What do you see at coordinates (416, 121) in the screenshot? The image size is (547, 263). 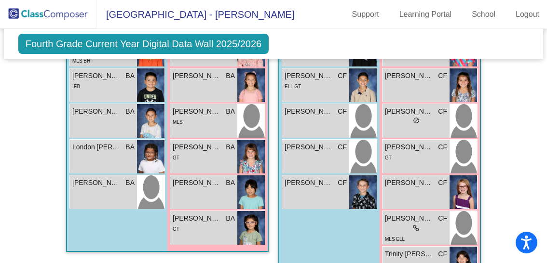 I see `span: do_not_disturb_alt` at bounding box center [416, 121].